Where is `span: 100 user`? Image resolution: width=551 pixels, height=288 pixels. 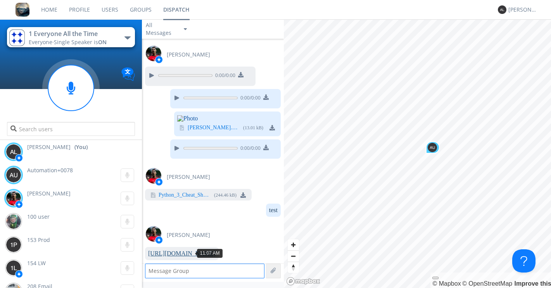
span: 100 user is located at coordinates (38, 217).